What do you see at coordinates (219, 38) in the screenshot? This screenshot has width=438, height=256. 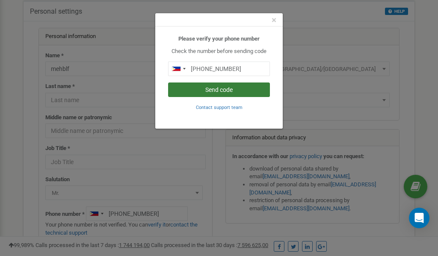 I see `b: Please verify your phone number` at bounding box center [219, 38].